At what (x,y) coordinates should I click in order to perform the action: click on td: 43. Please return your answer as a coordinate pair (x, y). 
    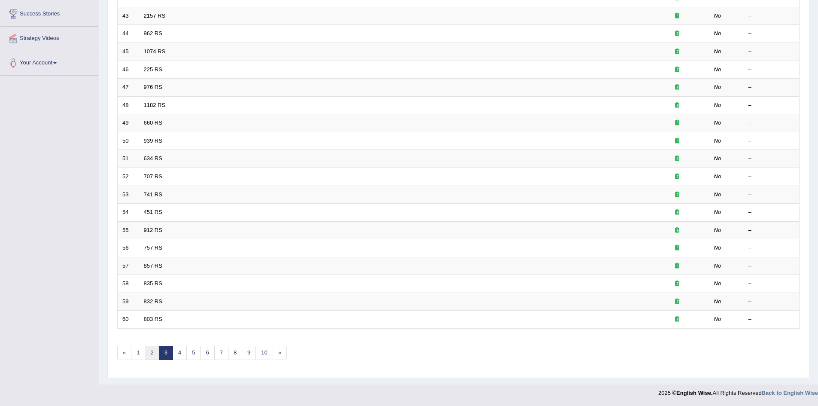
    Looking at the image, I should click on (128, 16).